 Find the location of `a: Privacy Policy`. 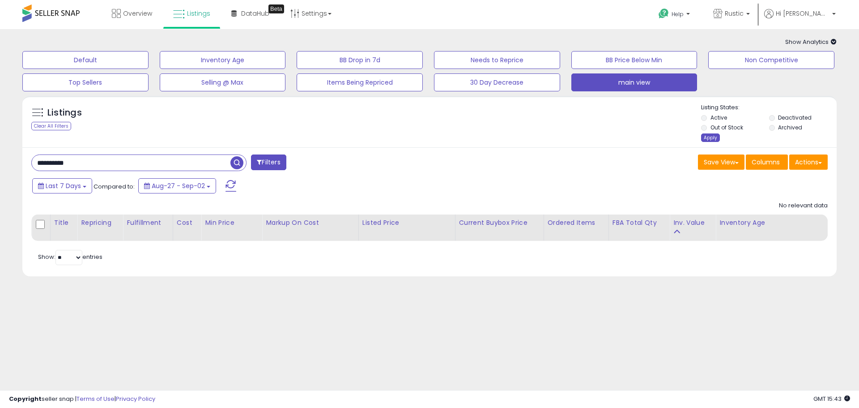

a: Privacy Policy is located at coordinates (136, 398).